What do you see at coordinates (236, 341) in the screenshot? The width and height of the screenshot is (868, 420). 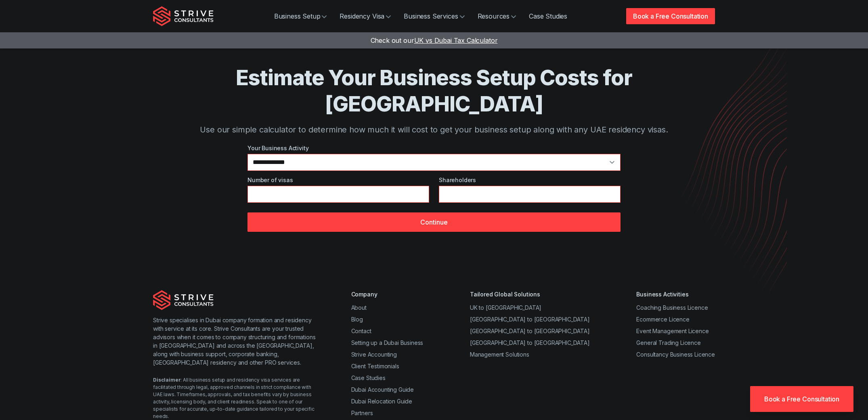 I see `p: Strive specialises in Dubai company formation and residency with service at its core. Strive Cons...` at bounding box center [236, 341].